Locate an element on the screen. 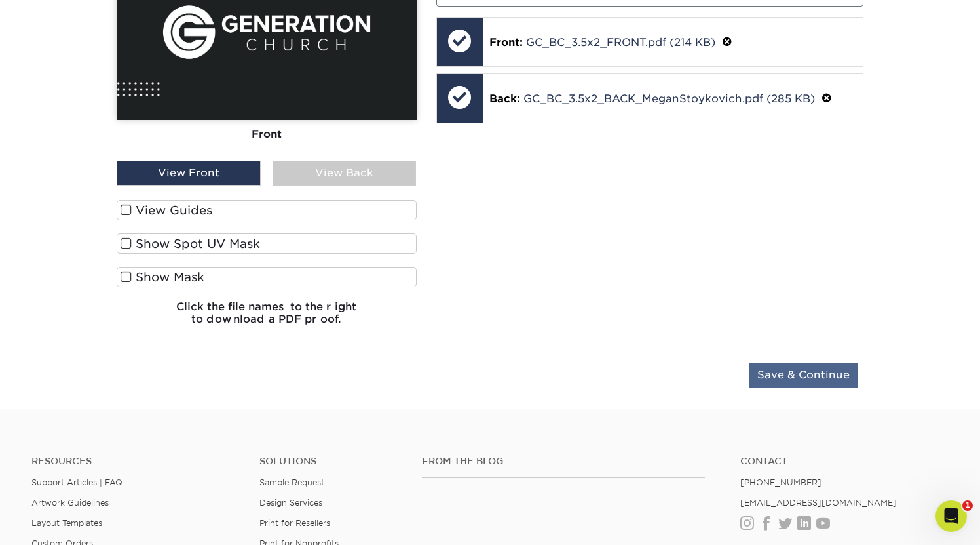  a: Support Articles | FAQ is located at coordinates (76, 482).